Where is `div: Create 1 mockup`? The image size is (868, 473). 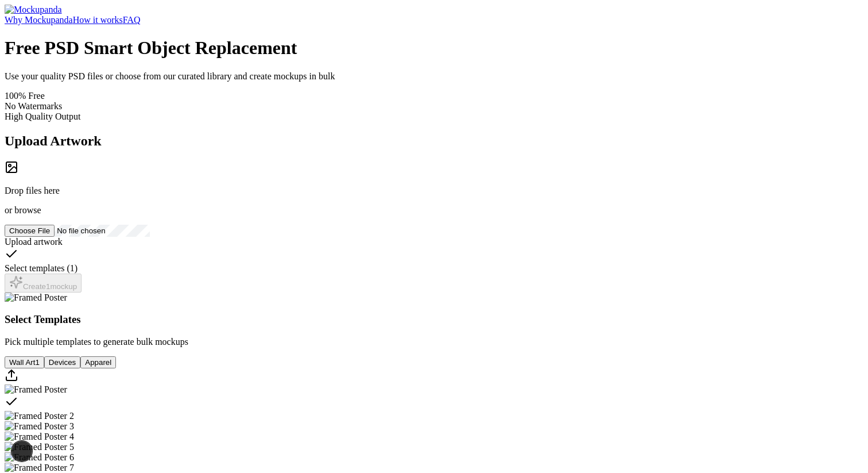 div: Create 1 mockup is located at coordinates (43, 282).